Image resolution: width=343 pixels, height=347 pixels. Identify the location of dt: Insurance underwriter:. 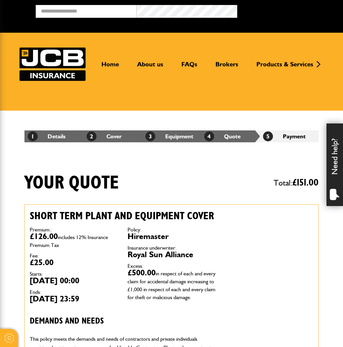
(172, 248).